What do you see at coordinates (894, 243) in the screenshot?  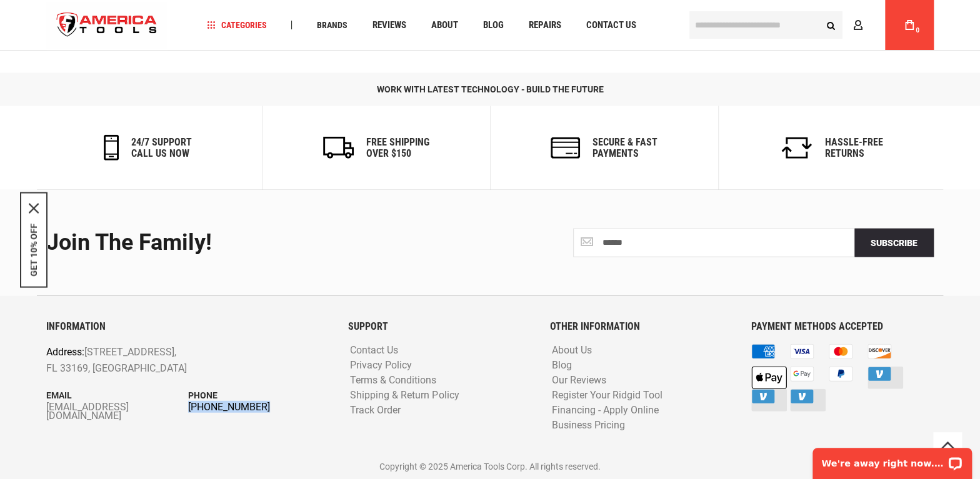 I see `button: Subscribe` at bounding box center [894, 243].